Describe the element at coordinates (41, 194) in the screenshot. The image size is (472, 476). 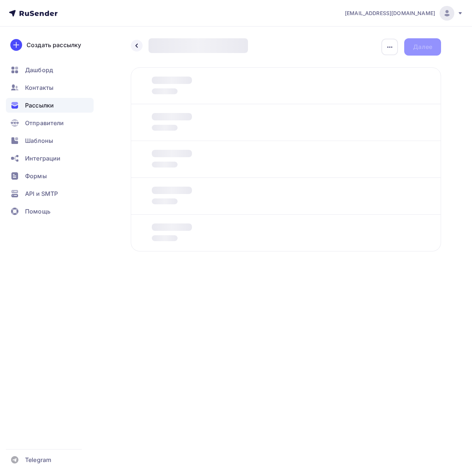
I see `span: API и SMTP` at that location.